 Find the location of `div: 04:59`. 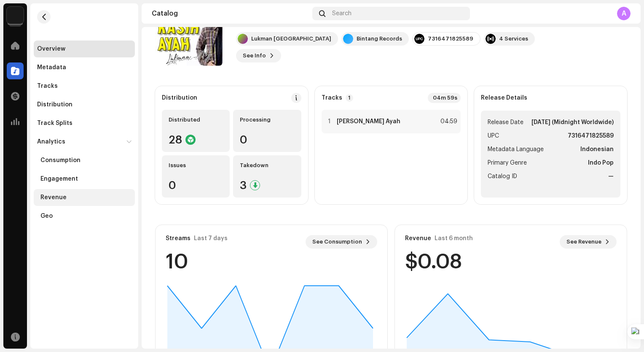

div: 04:59 is located at coordinates (449, 121).